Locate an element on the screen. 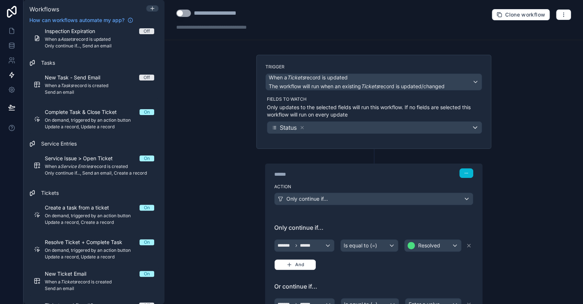 Image resolution: width=583 pixels, height=304 pixels. span: Resolved is located at coordinates (429, 245).